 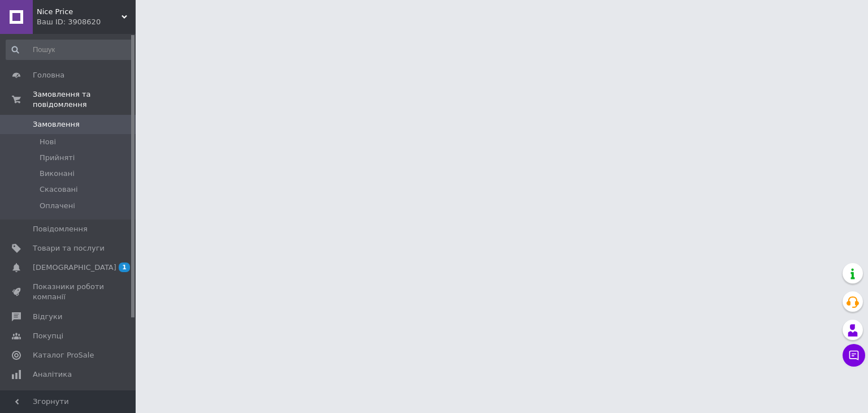 What do you see at coordinates (56, 124) in the screenshot?
I see `span: Замовлення` at bounding box center [56, 124].